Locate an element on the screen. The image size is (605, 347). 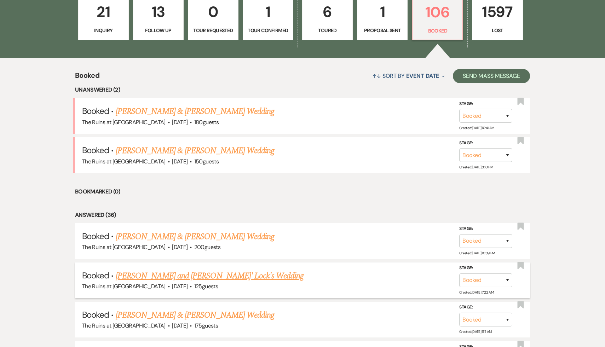
span: 175 guests is located at coordinates (206, 325).